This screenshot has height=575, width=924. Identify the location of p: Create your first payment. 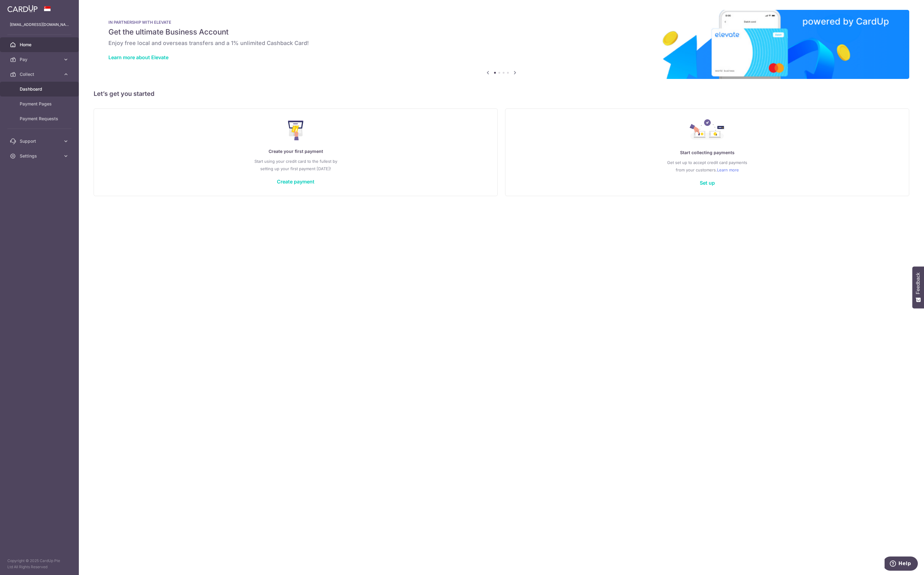
(295, 152).